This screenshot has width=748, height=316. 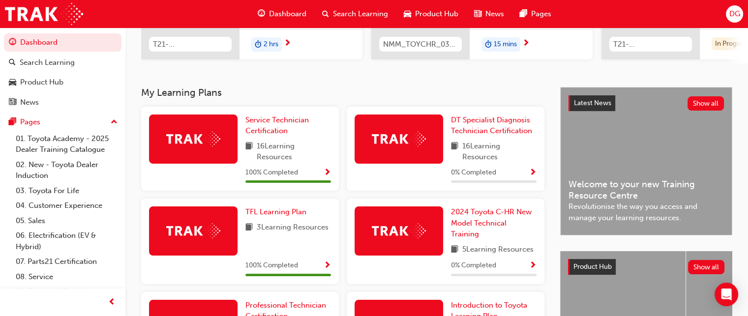 I want to click on a: Dashboard, so click(x=62, y=42).